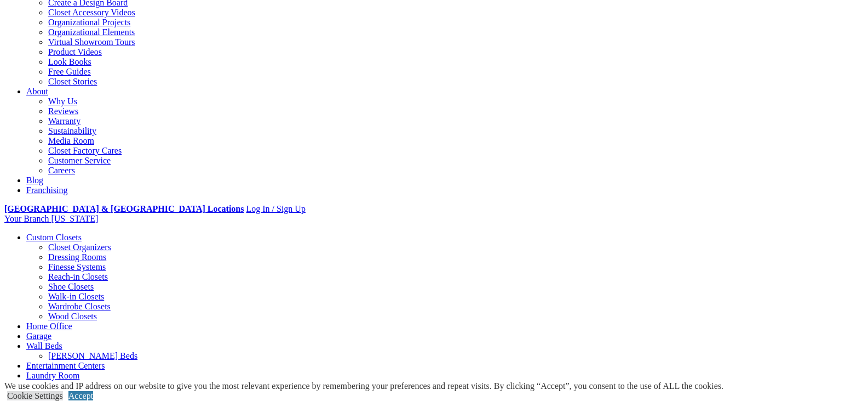 The height and width of the screenshot is (401, 868). Describe the element at coordinates (45, 385) in the screenshot. I see `a: Wall Units` at that location.